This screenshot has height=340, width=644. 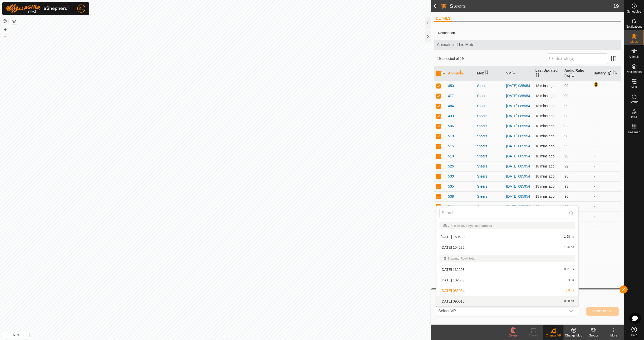 I want to click on span: Select VP, so click(x=501, y=311).